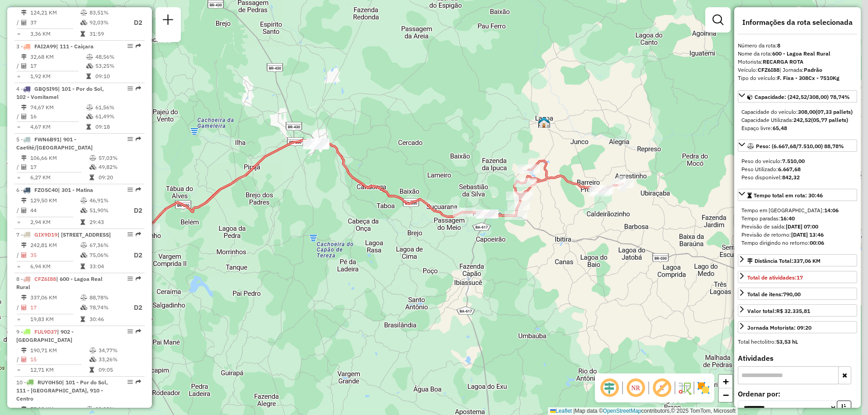 This screenshot has height=415, width=868. Describe the element at coordinates (801, 69) in the screenshot. I see `span: | Jornada:` at that location.